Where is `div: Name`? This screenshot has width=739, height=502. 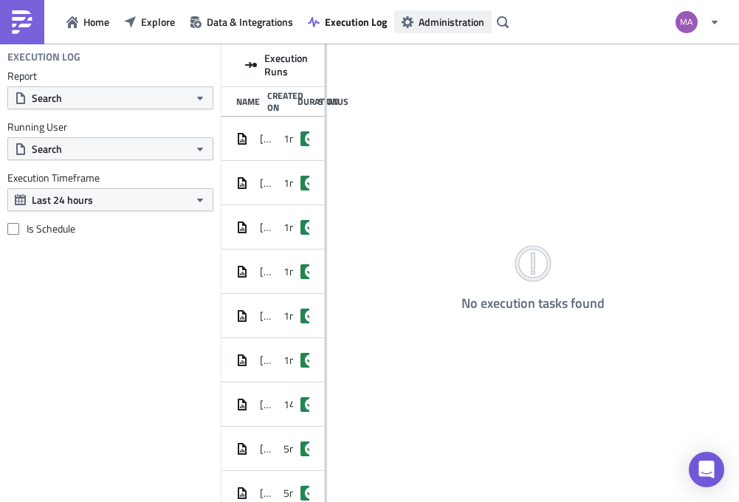 div: Name is located at coordinates (248, 101).